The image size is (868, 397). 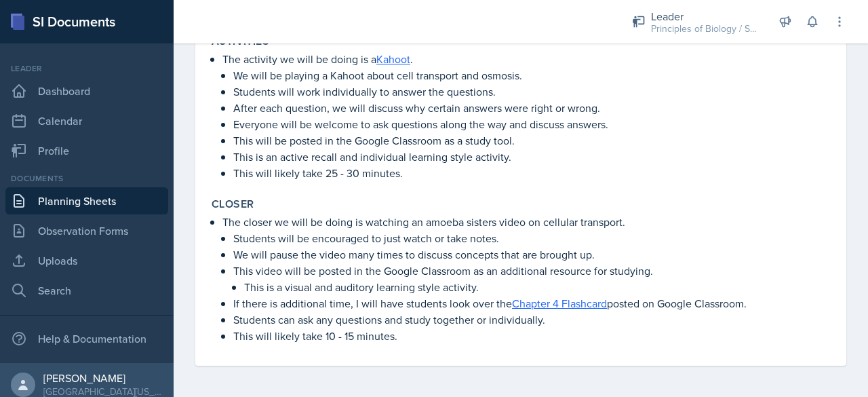 What do you see at coordinates (532, 238) in the screenshot?
I see `p: Students will be encouraged to just watch or take notes.` at bounding box center [532, 238].